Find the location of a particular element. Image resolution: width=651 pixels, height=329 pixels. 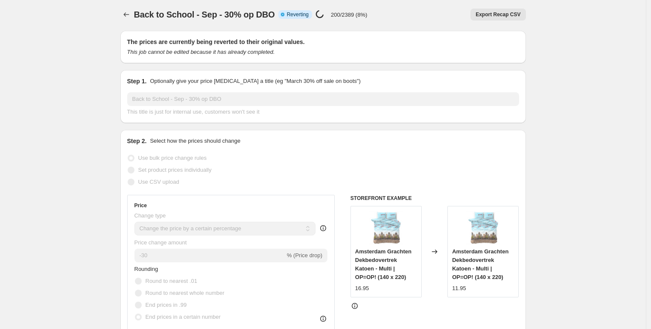

h2: Step 1. is located at coordinates (137, 81).